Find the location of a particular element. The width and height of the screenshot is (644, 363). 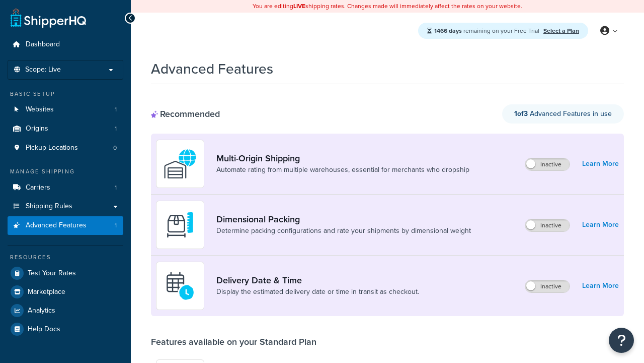

li: Carriers is located at coordinates (65, 187).